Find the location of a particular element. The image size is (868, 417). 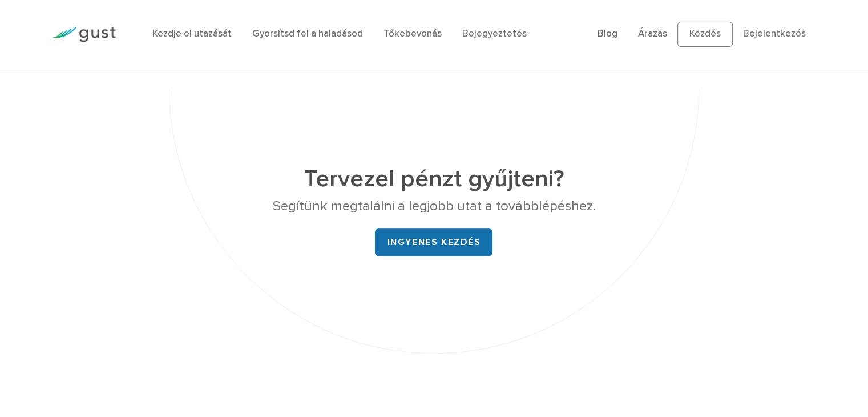

a: Bejegyeztetés is located at coordinates (494, 33).